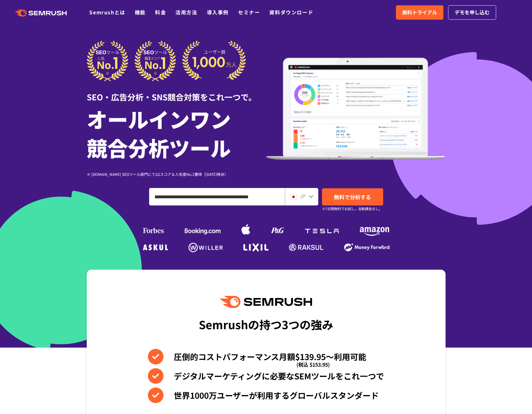 The image size is (532, 414). Describe the element at coordinates (266, 302) in the screenshot. I see `img: Semrush` at that location.